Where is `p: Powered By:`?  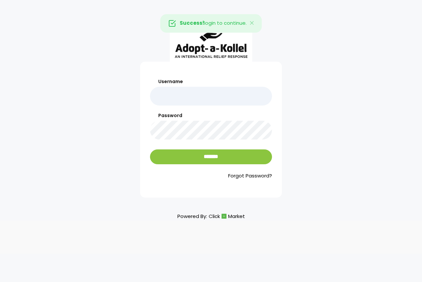 p: Powered By: is located at coordinates (211, 216).